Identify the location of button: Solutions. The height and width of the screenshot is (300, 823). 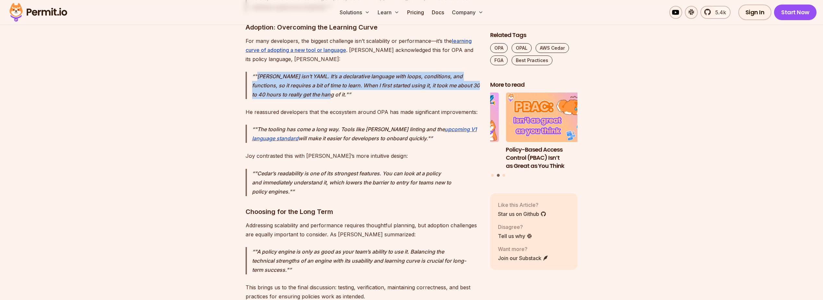
(354, 12).